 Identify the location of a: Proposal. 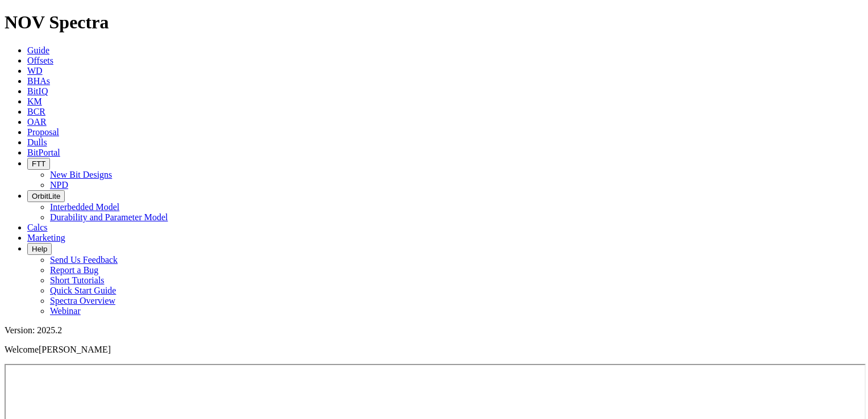
(43, 132).